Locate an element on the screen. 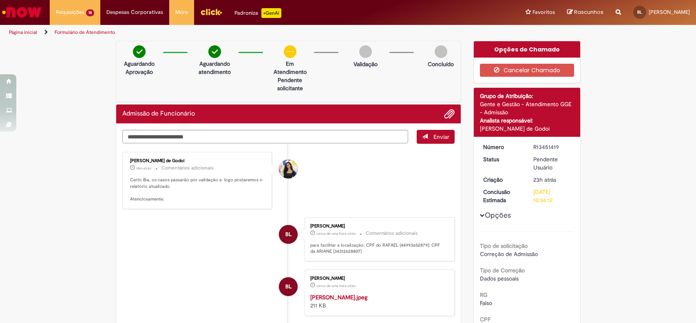 This screenshot has width=696, height=323. p: Validação is located at coordinates (365, 64).